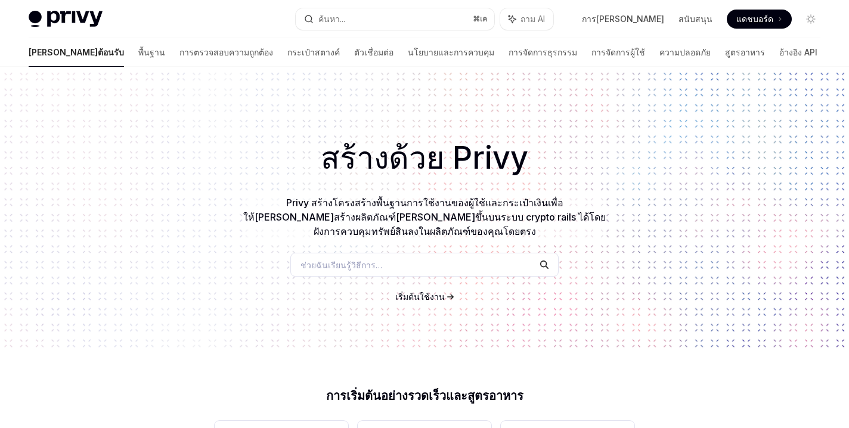 Image resolution: width=849 pixels, height=428 pixels. What do you see at coordinates (618, 52) in the screenshot?
I see `font: การจัดการผู้ใช้` at bounding box center [618, 52].